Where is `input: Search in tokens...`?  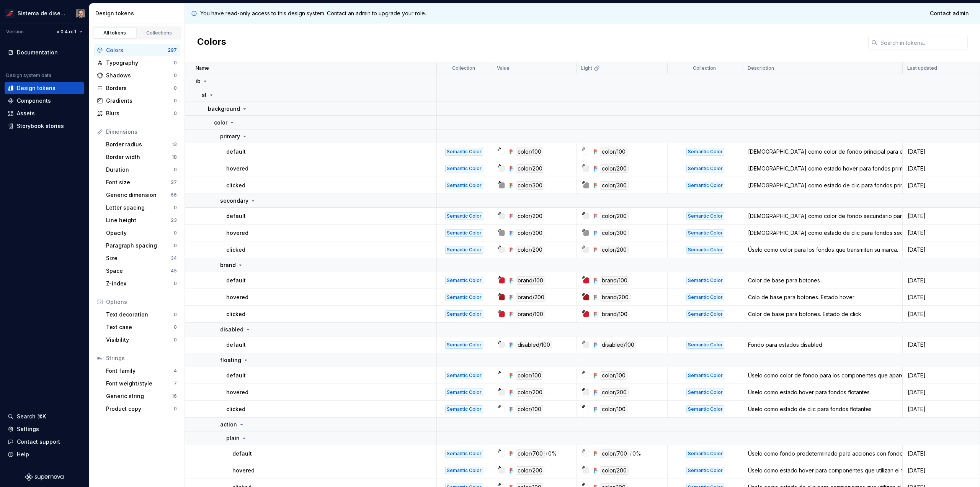 input: Search in tokens... is located at coordinates (923, 43).